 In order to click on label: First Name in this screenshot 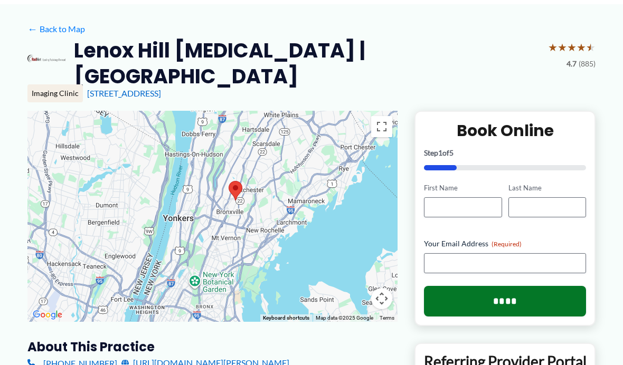, I will do `click(463, 188)`.